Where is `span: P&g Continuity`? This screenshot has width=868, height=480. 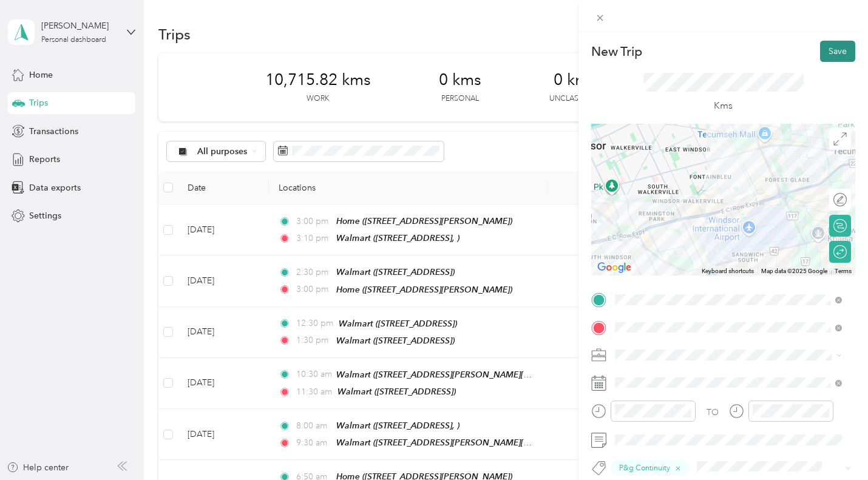
span: P&g Continuity is located at coordinates (645, 468).